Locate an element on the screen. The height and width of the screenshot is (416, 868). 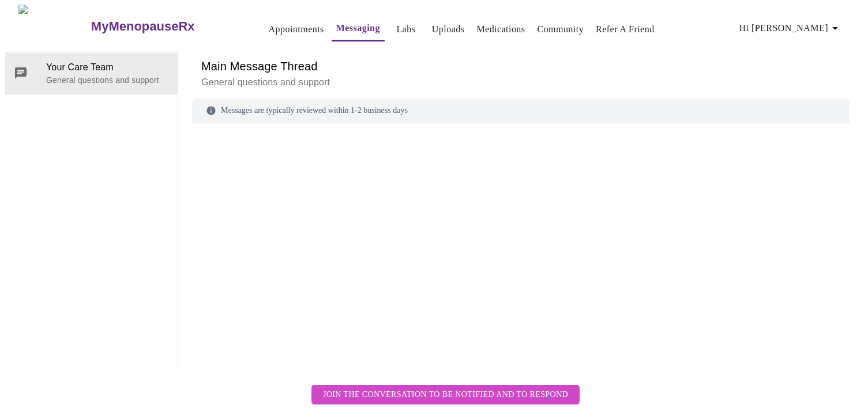
div: Messages are typically reviewed within 1-2 business days is located at coordinates (521, 111).